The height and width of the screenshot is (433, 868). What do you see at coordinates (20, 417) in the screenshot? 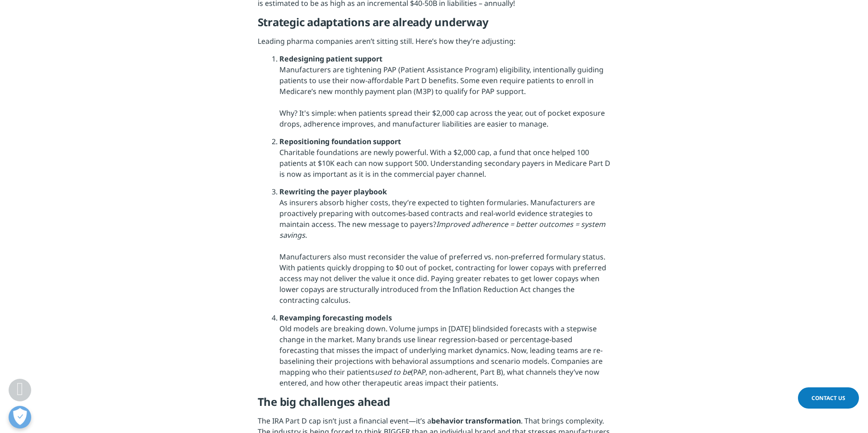
I see `button: Open Preferences` at bounding box center [20, 417].